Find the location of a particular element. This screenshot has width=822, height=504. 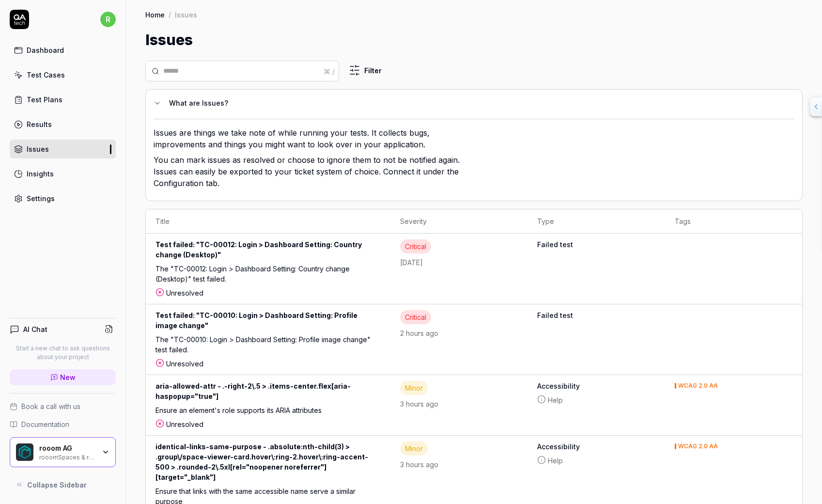

th: Tags is located at coordinates (733, 222).